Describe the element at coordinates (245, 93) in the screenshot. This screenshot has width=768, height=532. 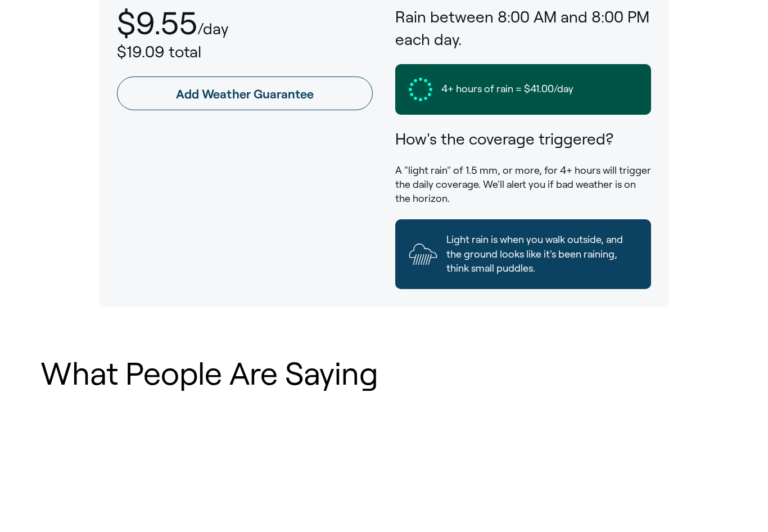
I see `a: Add Weather Guarantee` at that location.